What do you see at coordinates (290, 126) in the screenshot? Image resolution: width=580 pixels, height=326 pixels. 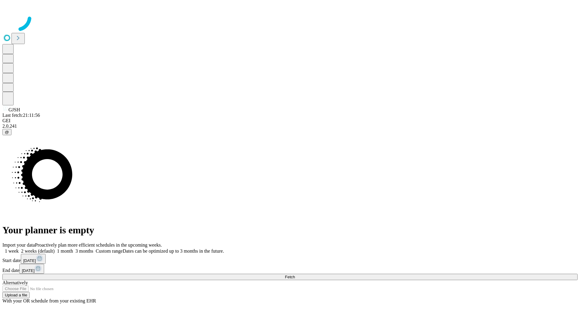 I see `div: 2.0.241` at bounding box center [290, 126].